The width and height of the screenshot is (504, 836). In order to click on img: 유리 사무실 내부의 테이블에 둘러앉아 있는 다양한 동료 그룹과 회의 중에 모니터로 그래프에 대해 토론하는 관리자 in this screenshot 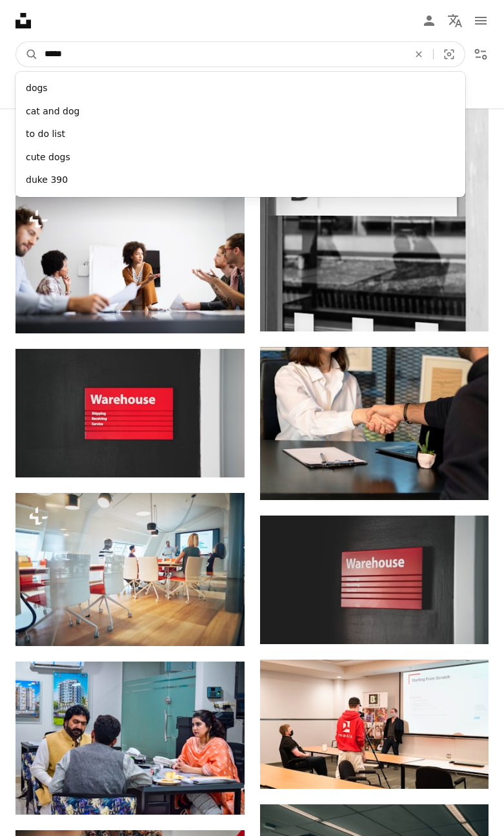, I will do `click(130, 569)`.